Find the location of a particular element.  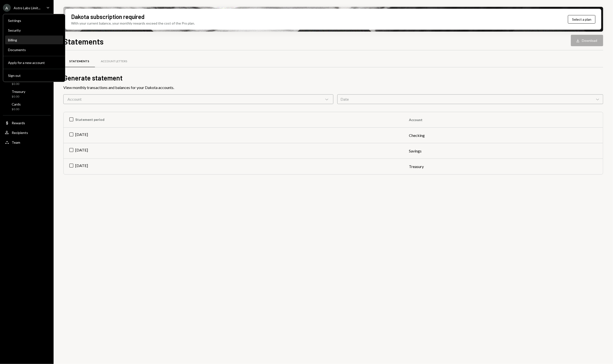

div: Dakota subscription required is located at coordinates (108, 16).